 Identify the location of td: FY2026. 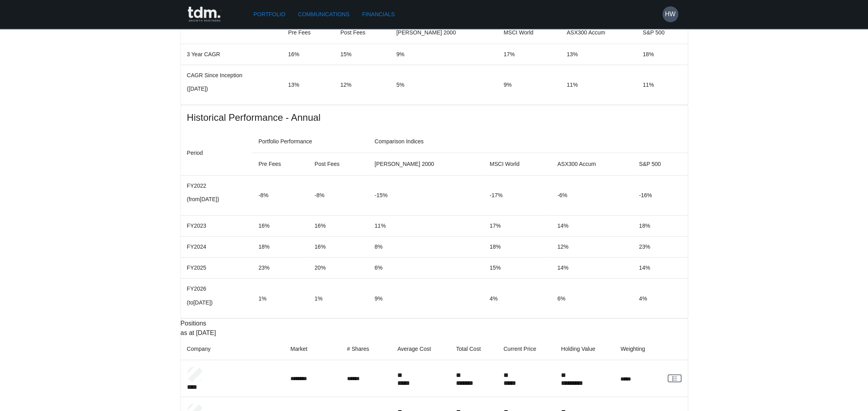
(216, 298).